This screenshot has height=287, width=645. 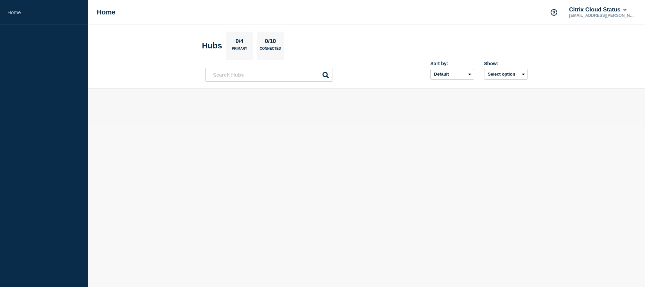 What do you see at coordinates (270, 50) in the screenshot?
I see `p: Connected` at bounding box center [270, 50].